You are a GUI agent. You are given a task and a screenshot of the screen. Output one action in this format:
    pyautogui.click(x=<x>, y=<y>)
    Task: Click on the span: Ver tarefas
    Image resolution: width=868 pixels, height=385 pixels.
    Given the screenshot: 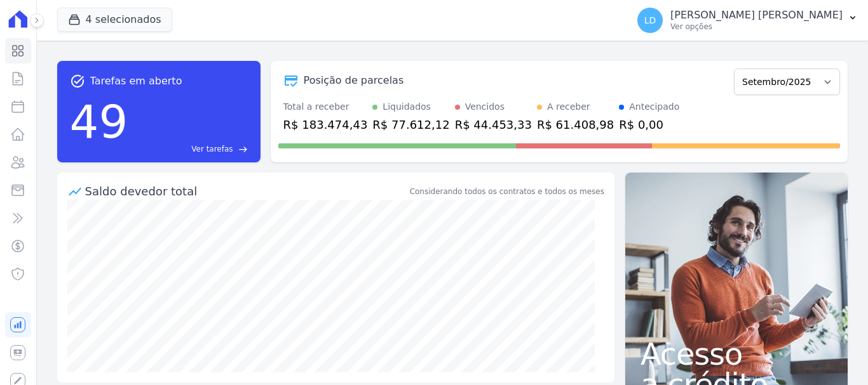 What is the action you would take?
    pyautogui.click(x=212, y=149)
    